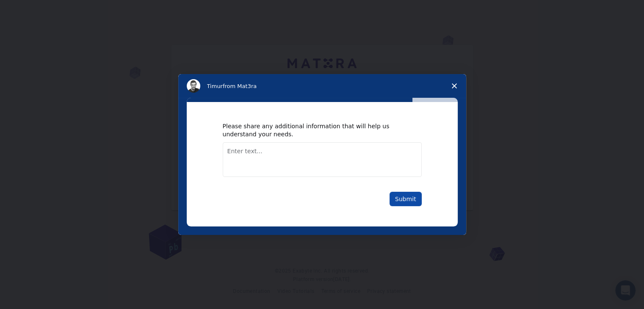 This screenshot has height=309, width=644. I want to click on textarea: Enter text..., so click(322, 159).